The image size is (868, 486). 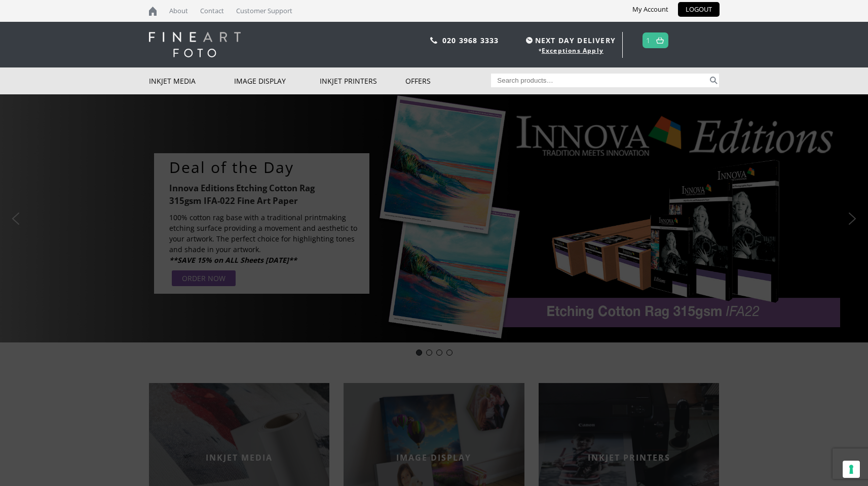 I want to click on a: Exceptions Apply, so click(x=573, y=50).